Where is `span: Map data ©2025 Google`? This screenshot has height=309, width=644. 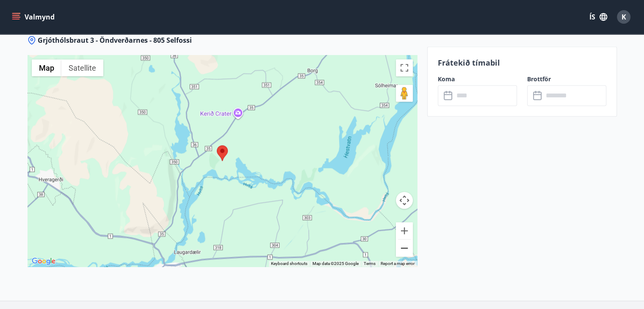 span: Map data ©2025 Google is located at coordinates (335, 263).